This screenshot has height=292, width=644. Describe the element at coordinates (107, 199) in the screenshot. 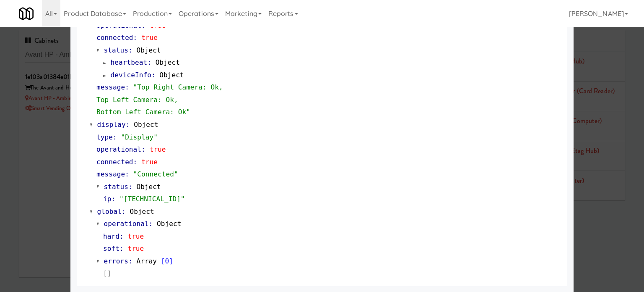

I see `span: ip` at that location.